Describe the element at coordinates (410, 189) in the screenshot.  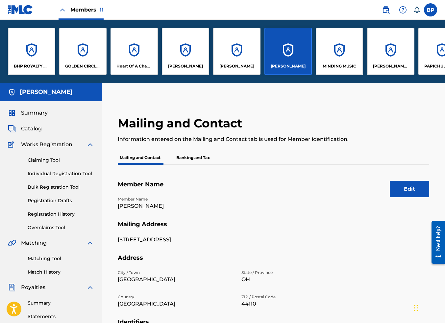
I see `button: Edit` at that location.